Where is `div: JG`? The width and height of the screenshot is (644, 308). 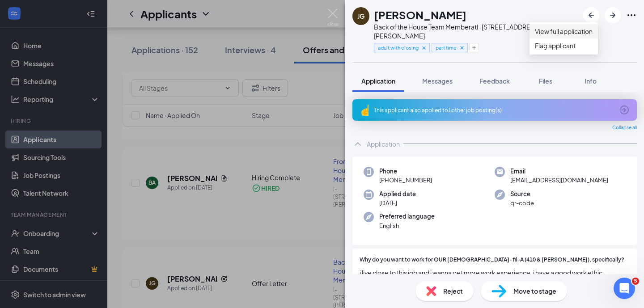
div: JG is located at coordinates (361, 16).